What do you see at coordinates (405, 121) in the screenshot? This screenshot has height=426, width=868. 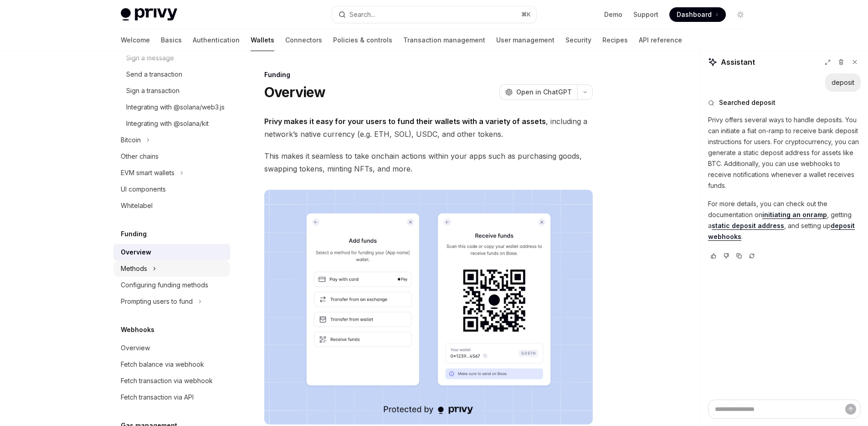 I see `strong: Privy makes it easy for your users to fund their wallets with a variety of assets` at bounding box center [405, 121].